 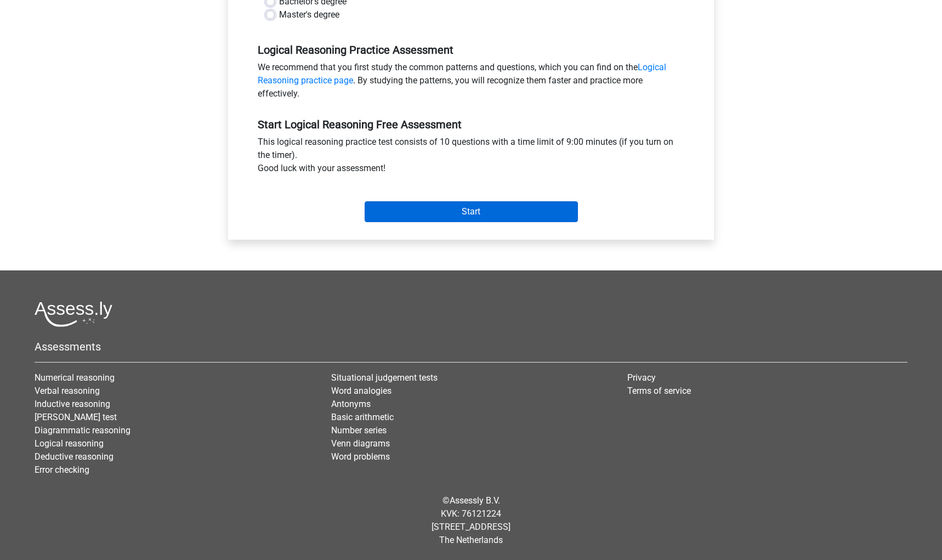 I want to click on a: Privacy, so click(x=642, y=377).